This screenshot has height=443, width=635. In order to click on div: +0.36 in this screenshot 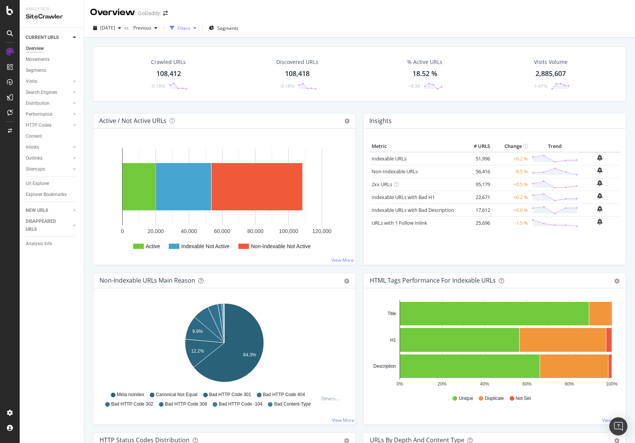, I will do `click(414, 86)`.